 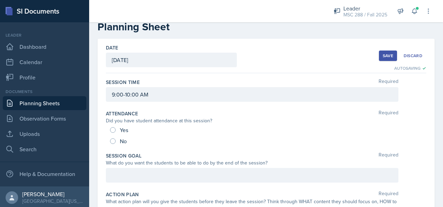 What do you see at coordinates (122, 194) in the screenshot?
I see `label: Action Plan` at bounding box center [122, 194].